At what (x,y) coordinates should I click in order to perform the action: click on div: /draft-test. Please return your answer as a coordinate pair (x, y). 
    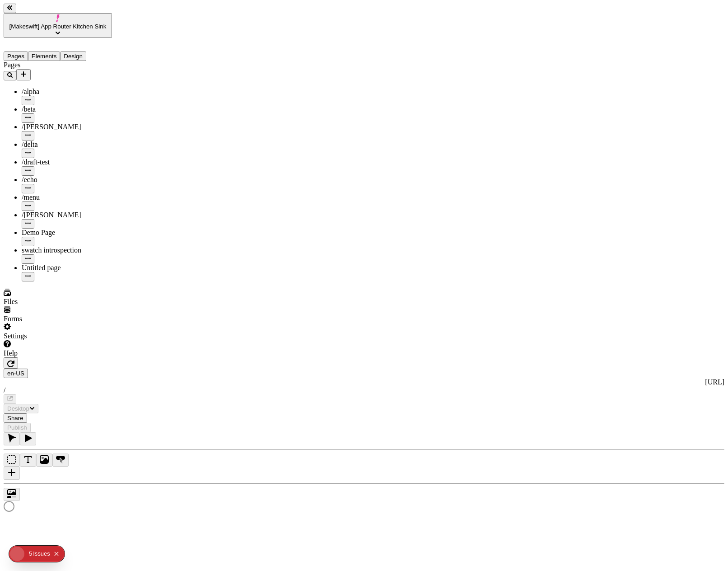
    Looking at the image, I should click on (67, 162).